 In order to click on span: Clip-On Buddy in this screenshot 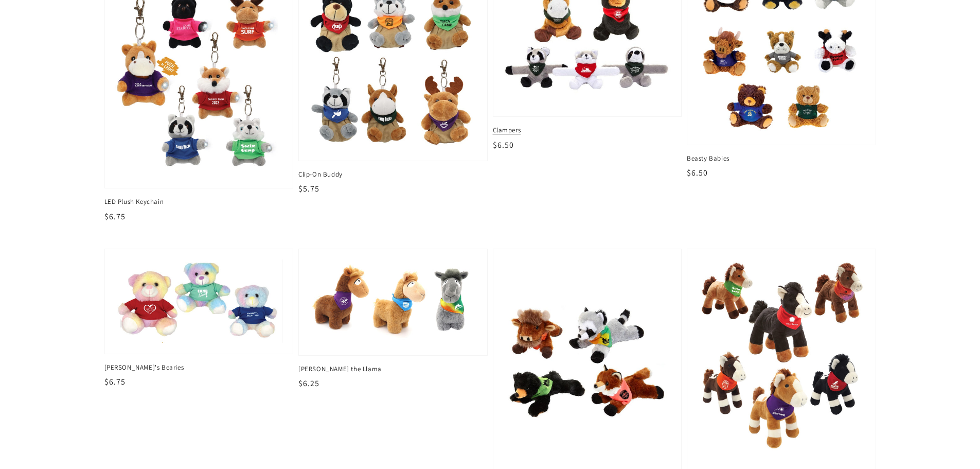, I will do `click(393, 174)`.